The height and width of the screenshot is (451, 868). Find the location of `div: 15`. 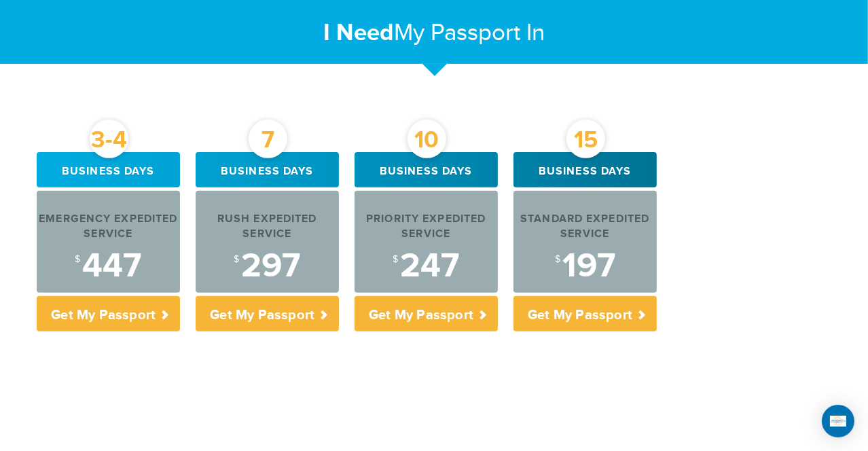

div: 15 is located at coordinates (585, 139).